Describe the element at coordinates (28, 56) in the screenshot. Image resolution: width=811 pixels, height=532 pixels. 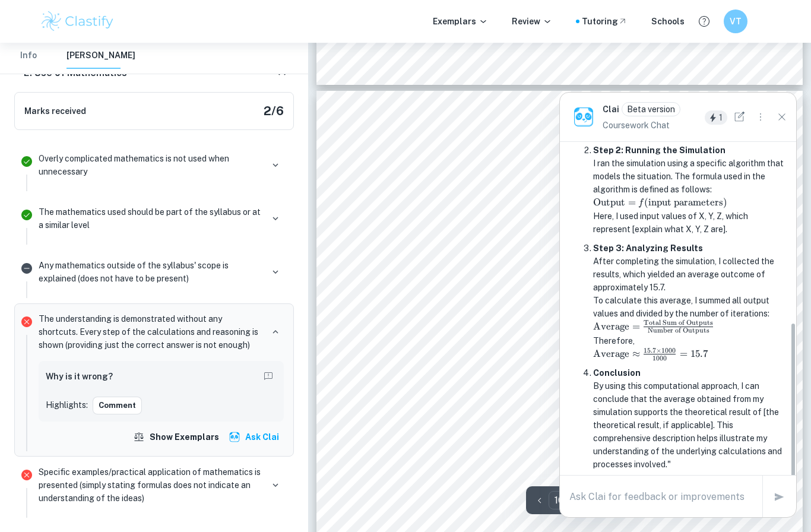
I see `button: Info` at that location.